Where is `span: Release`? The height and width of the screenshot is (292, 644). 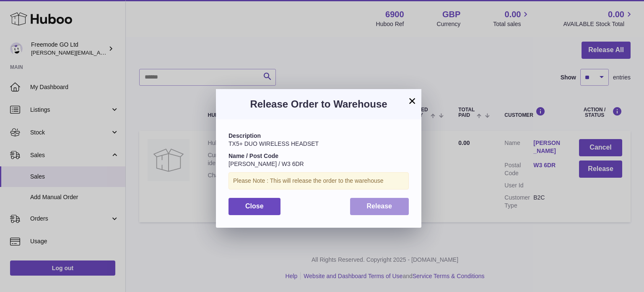
span: Release is located at coordinates (379, 206).